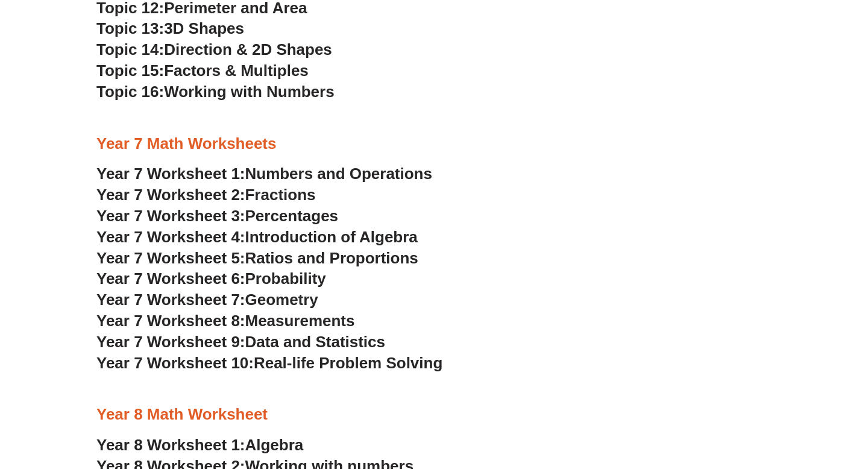 This screenshot has height=469, width=868. I want to click on span: Introduction of Algebra, so click(331, 237).